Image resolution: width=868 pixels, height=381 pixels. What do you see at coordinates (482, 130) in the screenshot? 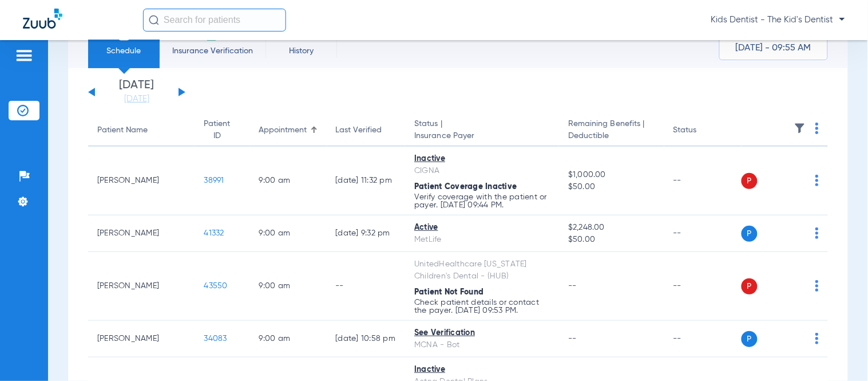
I see `th: Status |` at bounding box center [482, 130].